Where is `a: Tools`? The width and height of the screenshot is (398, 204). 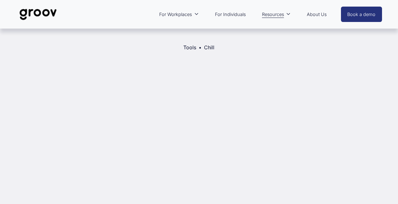 a: Tools is located at coordinates (190, 47).